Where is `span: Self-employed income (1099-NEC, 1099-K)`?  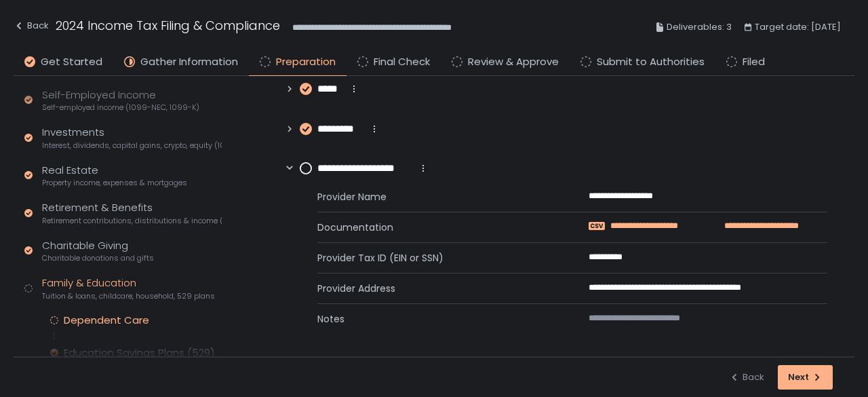
span: Self-employed income (1099-NEC, 1099-K) is located at coordinates (121, 107).